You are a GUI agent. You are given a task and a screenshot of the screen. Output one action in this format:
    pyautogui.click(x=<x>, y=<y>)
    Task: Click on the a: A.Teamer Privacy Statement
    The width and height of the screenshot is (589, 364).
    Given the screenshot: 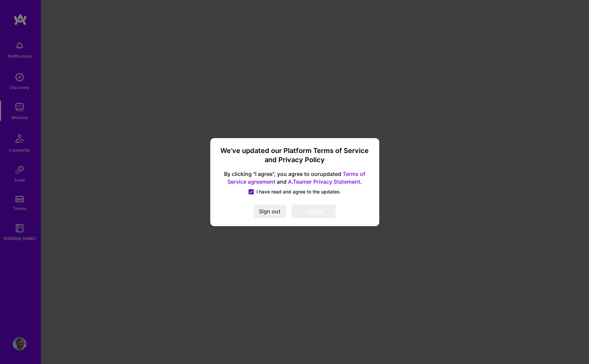 What is the action you would take?
    pyautogui.click(x=324, y=181)
    